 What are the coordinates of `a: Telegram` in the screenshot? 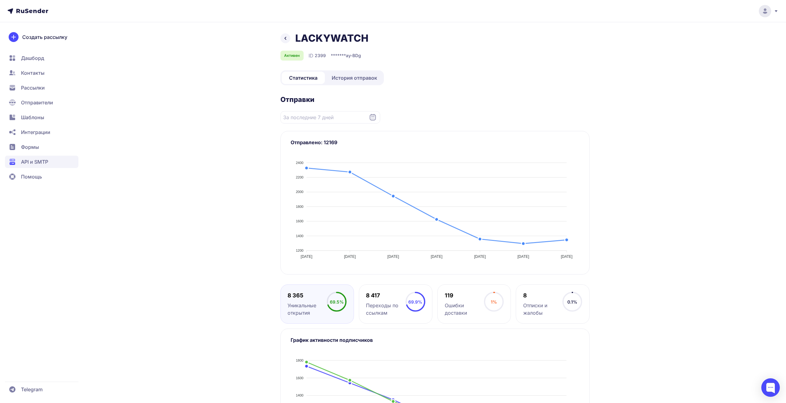 It's located at (42, 389).